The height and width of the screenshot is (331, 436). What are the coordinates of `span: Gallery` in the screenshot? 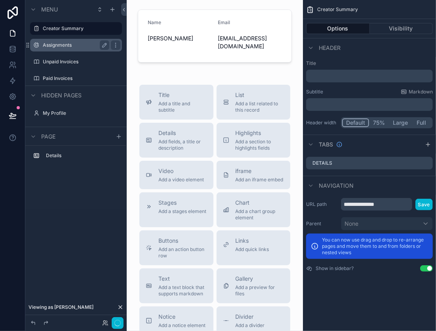 It's located at (260, 279).